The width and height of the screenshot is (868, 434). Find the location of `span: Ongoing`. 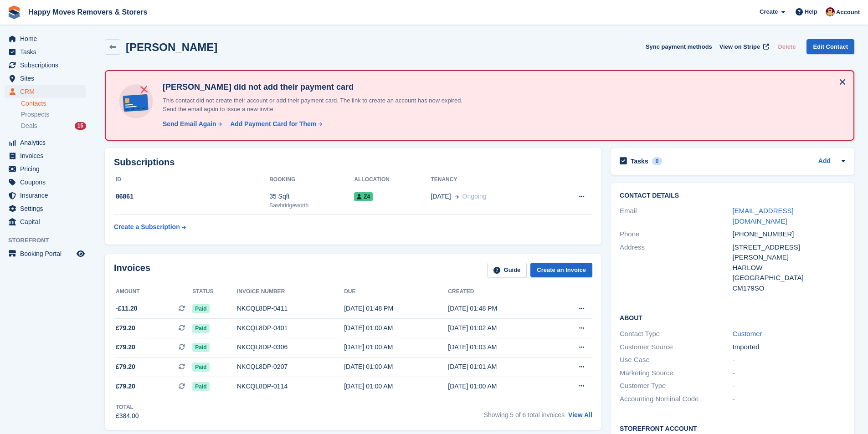

span: Ongoing is located at coordinates (474, 196).